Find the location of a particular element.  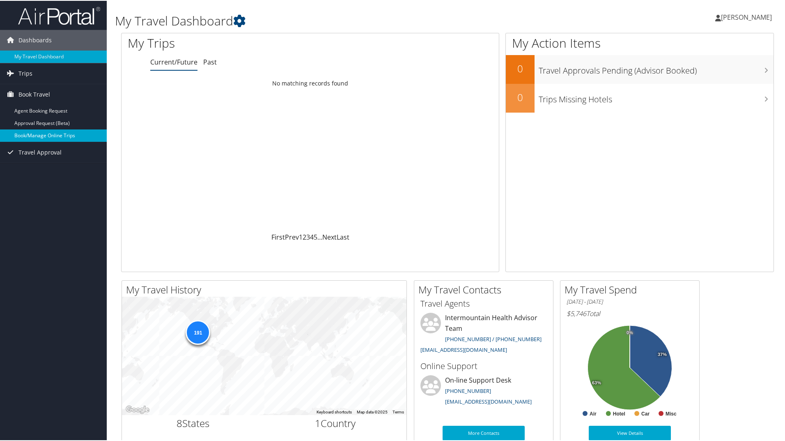

a: Next is located at coordinates (329, 236).